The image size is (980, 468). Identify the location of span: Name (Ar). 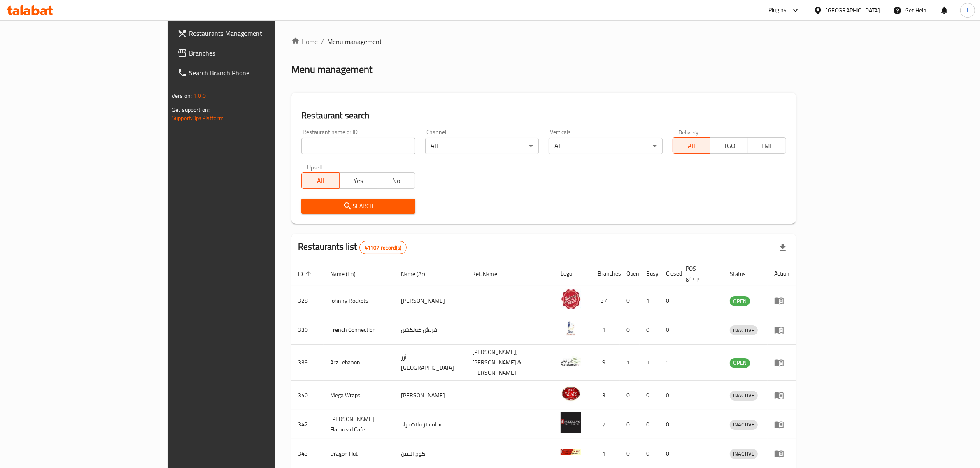
(418, 274).